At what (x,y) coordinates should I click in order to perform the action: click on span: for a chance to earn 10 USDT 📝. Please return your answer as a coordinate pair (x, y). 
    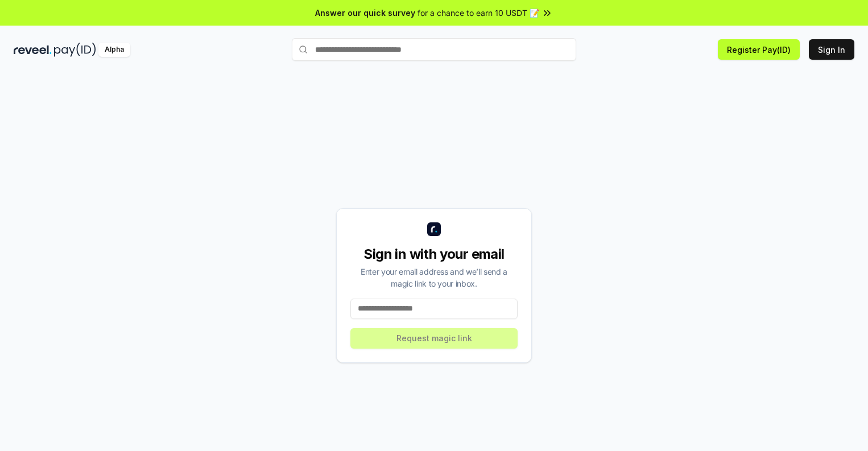
    Looking at the image, I should click on (478, 13).